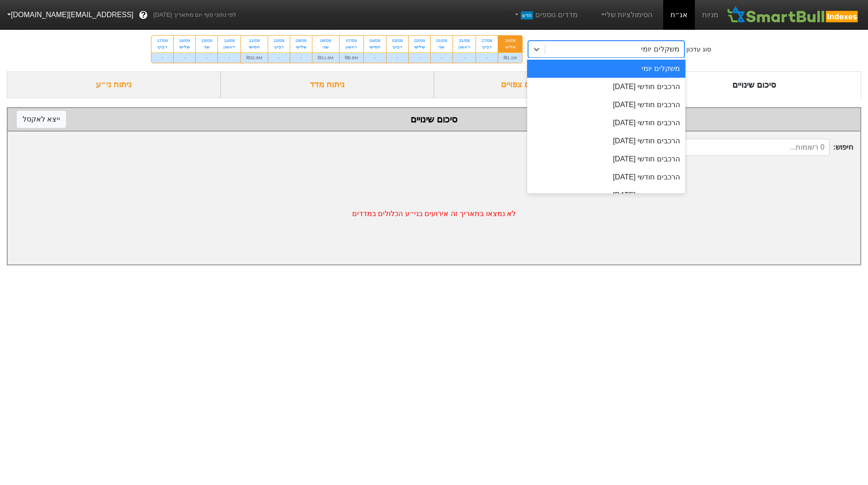 Image resolution: width=868 pixels, height=485 pixels. I want to click on div: ₪9.8M, so click(351, 58).